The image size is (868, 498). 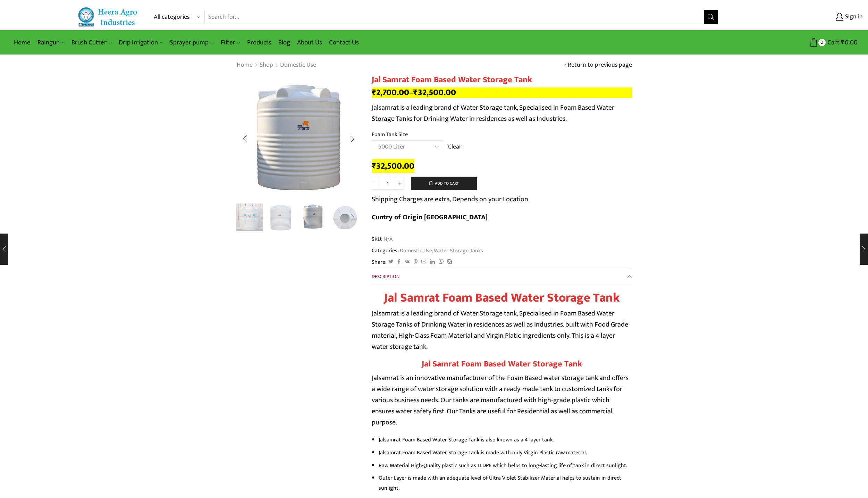 I want to click on a: Shop, so click(x=266, y=65).